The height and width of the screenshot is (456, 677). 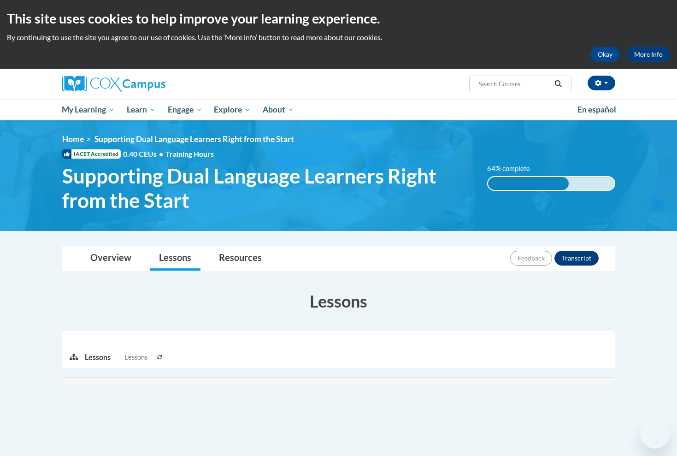 I want to click on span: Explore, so click(x=232, y=110).